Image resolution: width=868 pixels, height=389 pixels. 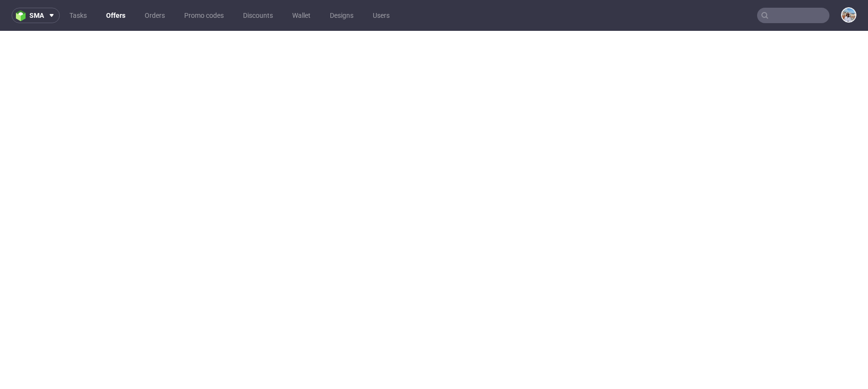 I want to click on a: Discounts, so click(x=258, y=16).